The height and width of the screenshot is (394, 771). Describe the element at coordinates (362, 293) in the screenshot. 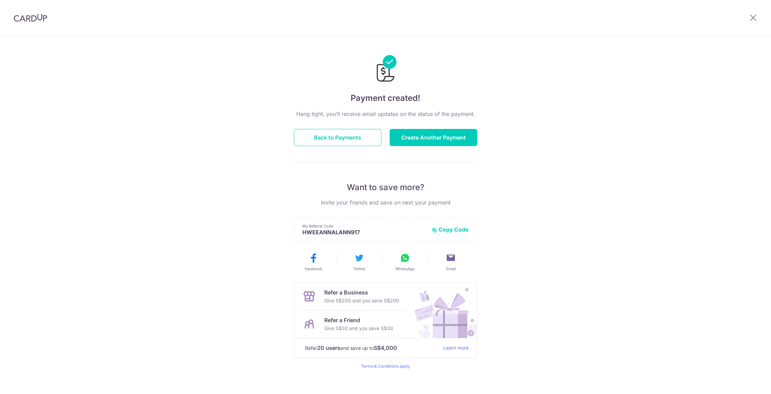

I see `p: Refer a Business` at that location.